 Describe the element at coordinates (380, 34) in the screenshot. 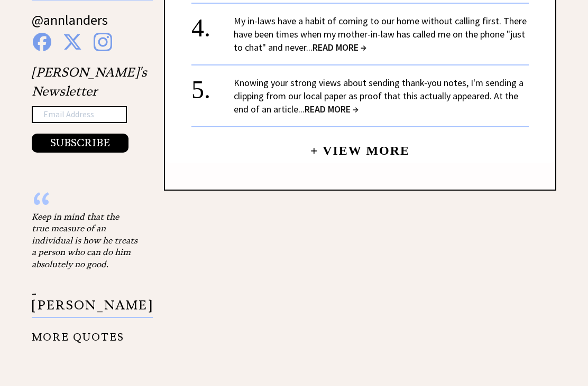

I see `a: My in-laws have a habit of coming to our home without calling first. There have been times when m...` at that location.